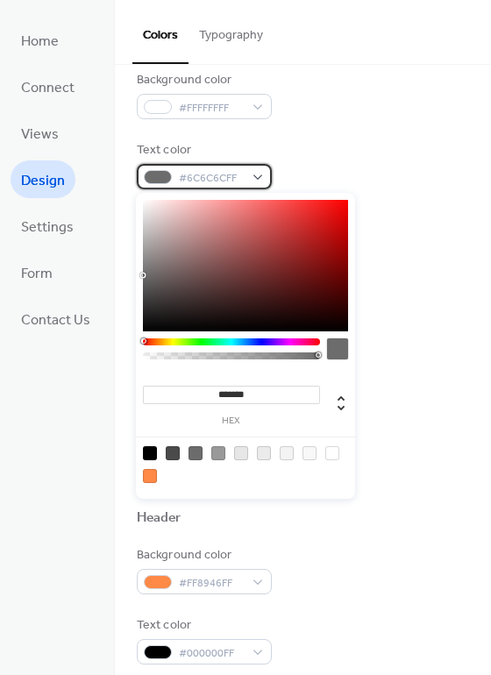  Describe the element at coordinates (47, 86) in the screenshot. I see `a: Connect` at that location.